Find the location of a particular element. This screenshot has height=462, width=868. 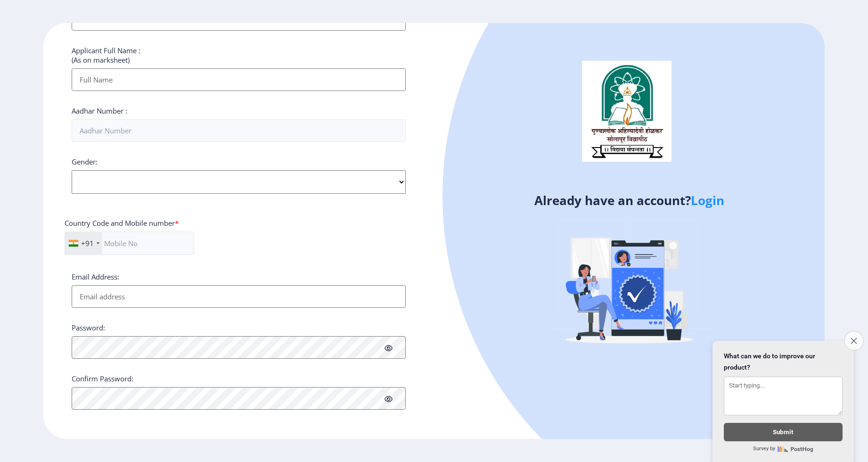

input: Aadhar Number is located at coordinates (238, 130).